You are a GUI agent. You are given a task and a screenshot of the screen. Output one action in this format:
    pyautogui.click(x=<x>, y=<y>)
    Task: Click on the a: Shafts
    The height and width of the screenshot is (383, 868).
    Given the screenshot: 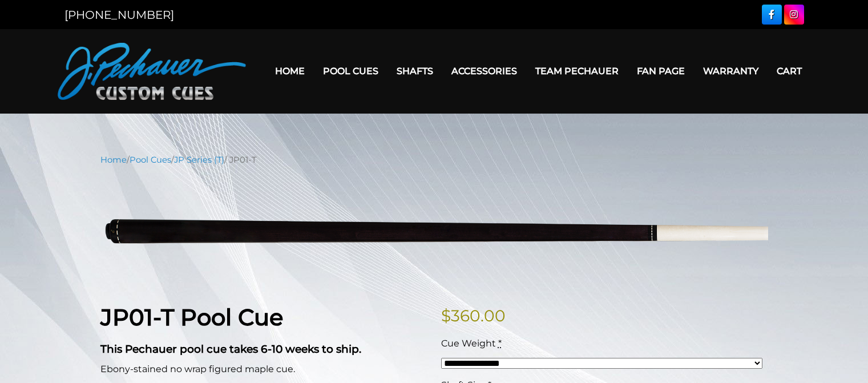 What is the action you would take?
    pyautogui.click(x=415, y=71)
    